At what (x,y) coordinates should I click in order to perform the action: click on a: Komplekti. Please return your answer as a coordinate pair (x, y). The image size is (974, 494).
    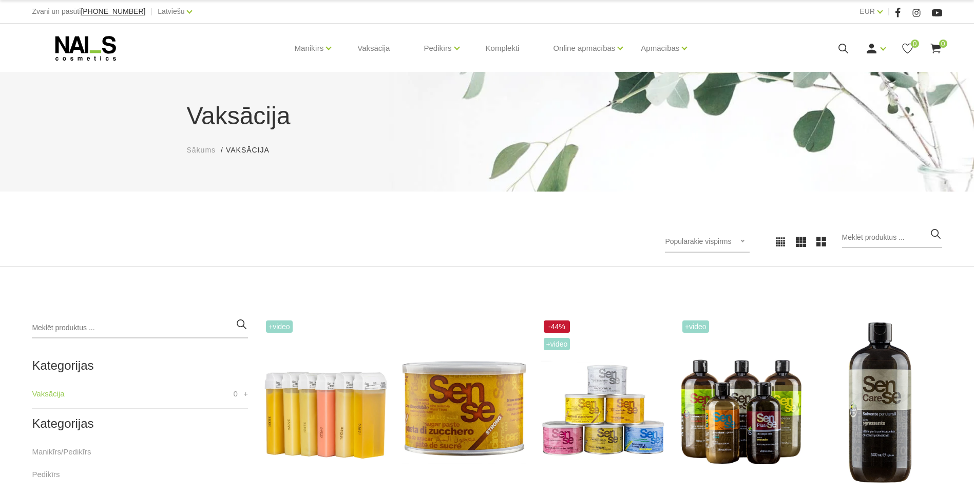
    Looking at the image, I should click on (503, 48).